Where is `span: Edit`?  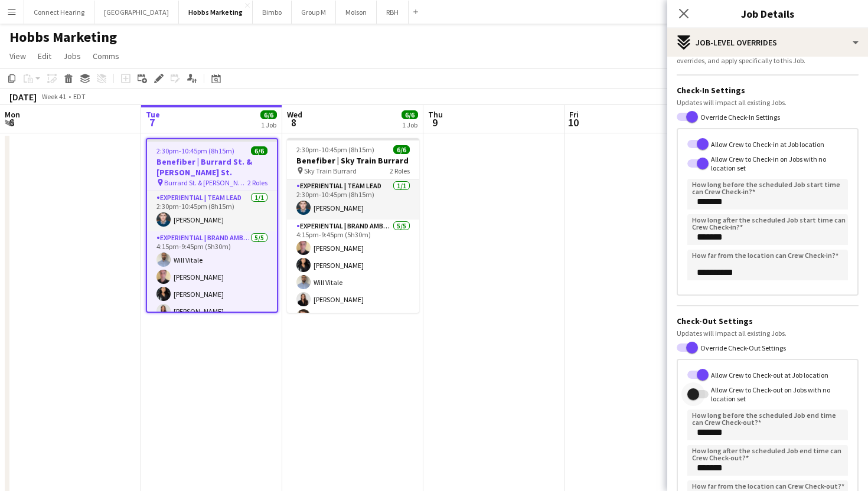
span: Edit is located at coordinates (44, 56).